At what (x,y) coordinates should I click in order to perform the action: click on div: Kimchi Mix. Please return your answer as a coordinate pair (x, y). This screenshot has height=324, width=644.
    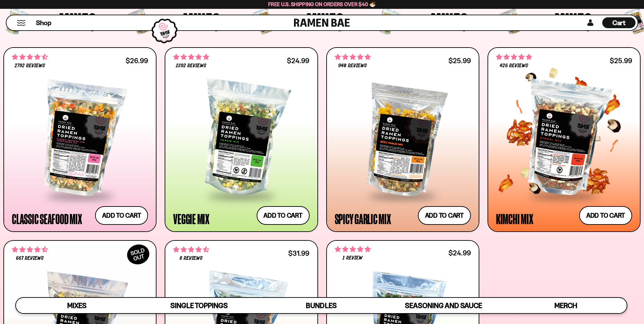
    Looking at the image, I should click on (515, 219).